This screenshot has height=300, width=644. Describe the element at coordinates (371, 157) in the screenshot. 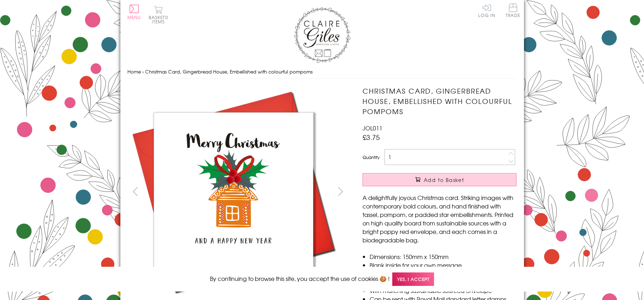

I see `label: Quantity` at that location.